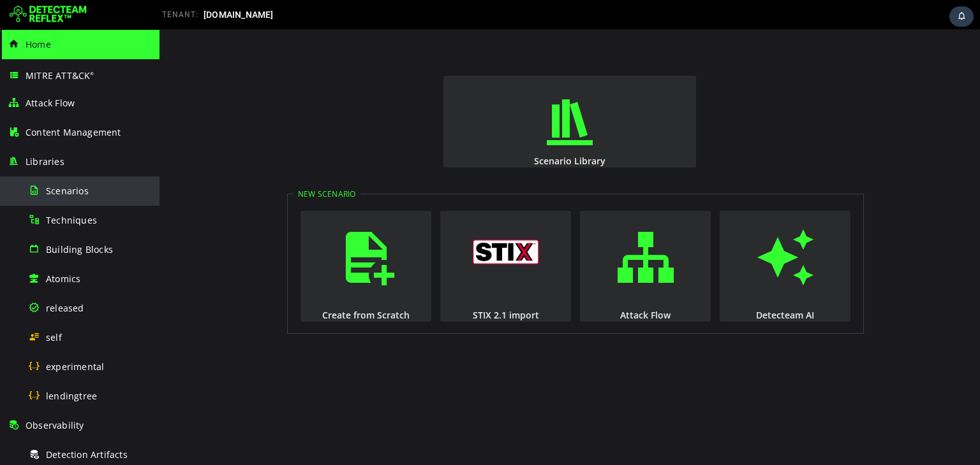 The height and width of the screenshot is (465, 980). I want to click on button: Attack Flow, so click(486, 237).